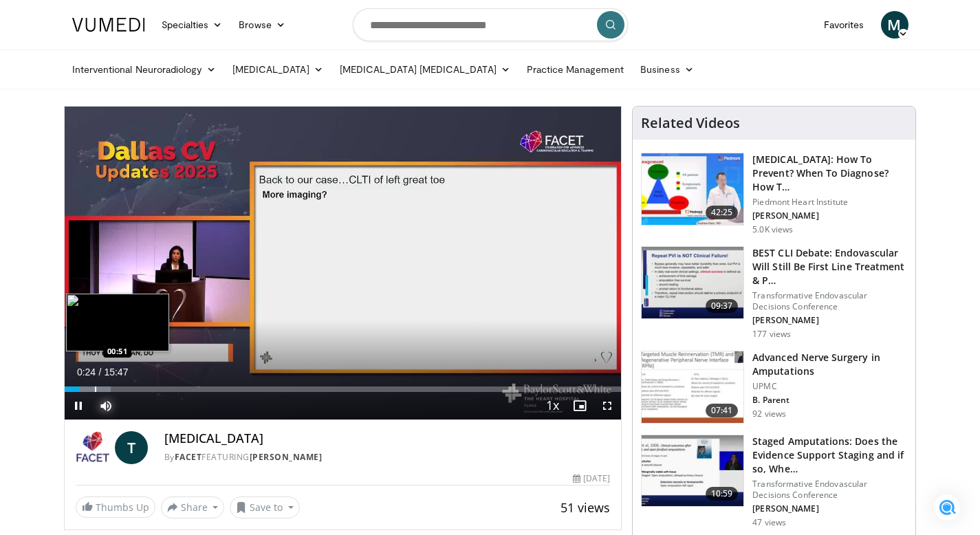  Describe the element at coordinates (769, 414) in the screenshot. I see `p: 92 views` at that location.